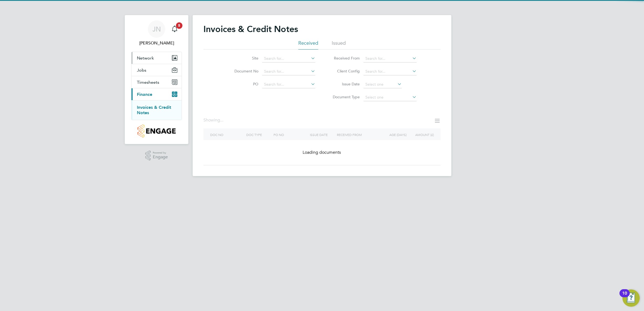 The height and width of the screenshot is (311, 644). I want to click on li: Issued, so click(338, 45).